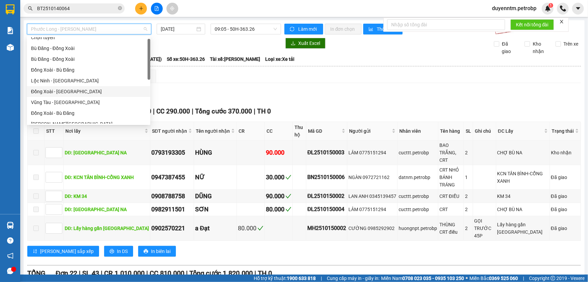 The width and height of the screenshot is (588, 282). What do you see at coordinates (172, 152) in the screenshot?
I see `td: 0793193305` at bounding box center [172, 152].